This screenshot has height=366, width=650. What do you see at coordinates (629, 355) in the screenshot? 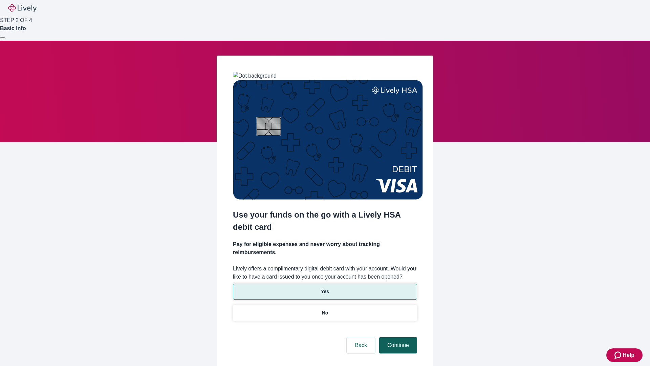
I see `span: Help` at bounding box center [629, 355].